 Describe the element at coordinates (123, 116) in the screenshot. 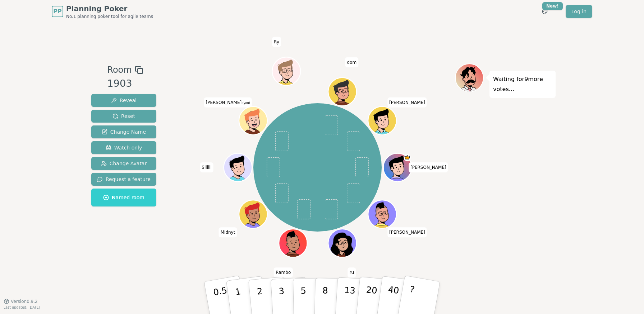

I see `button: Reset` at that location.